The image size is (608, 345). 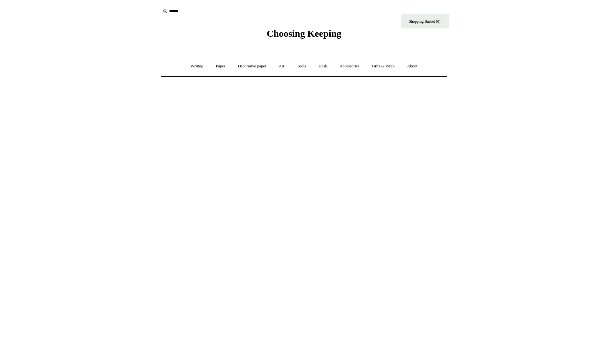 What do you see at coordinates (197, 66) in the screenshot?
I see `a: Writing` at bounding box center [197, 66].